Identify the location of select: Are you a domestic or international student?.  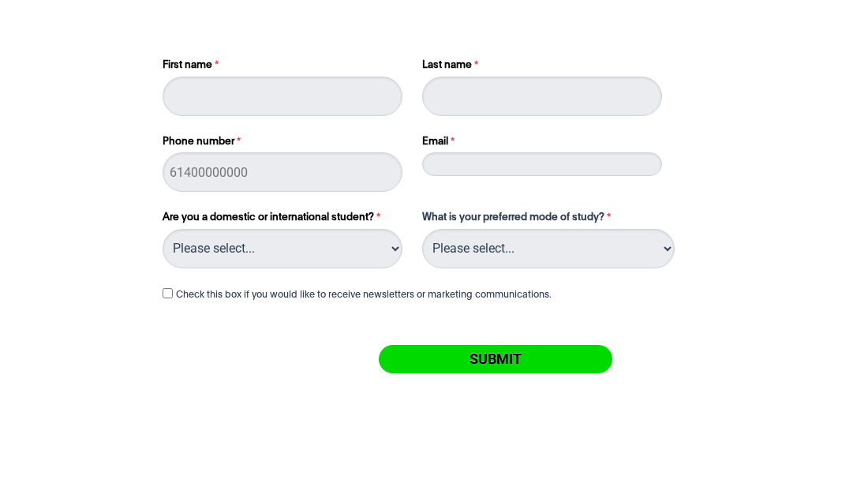
(282, 249).